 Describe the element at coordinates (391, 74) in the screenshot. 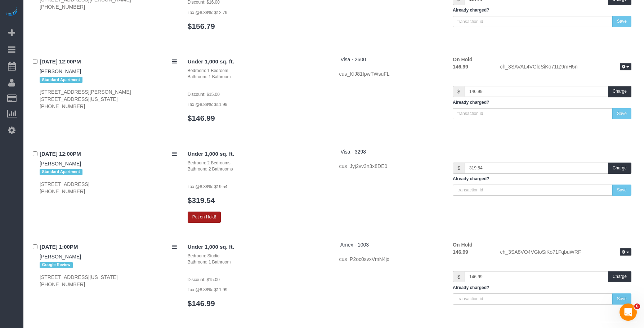

I see `div: cus_KIJ81IpwTWsuFL` at that location.